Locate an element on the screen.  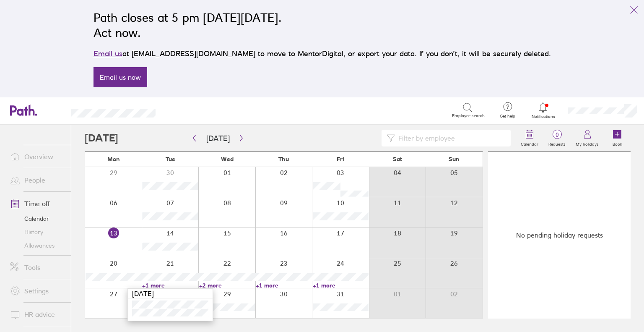
a: +2 more is located at coordinates (227, 285).